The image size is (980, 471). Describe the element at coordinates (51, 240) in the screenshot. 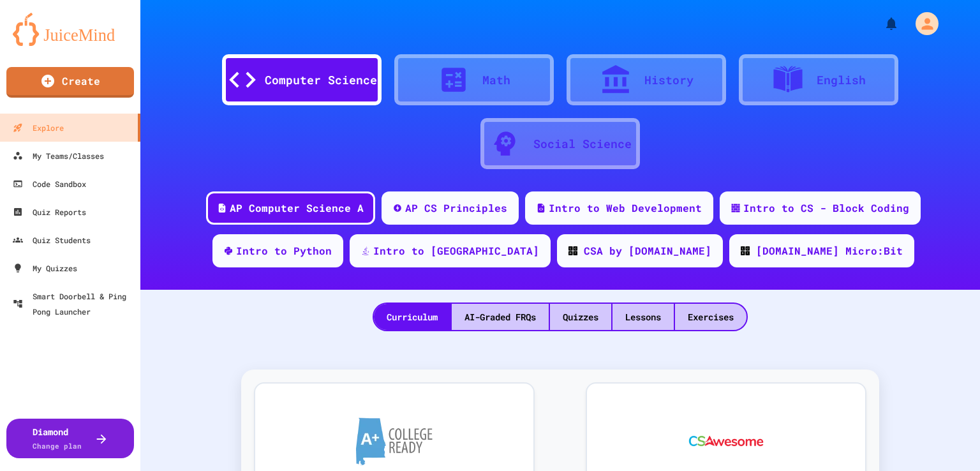

I see `div: Quiz Students` at that location.